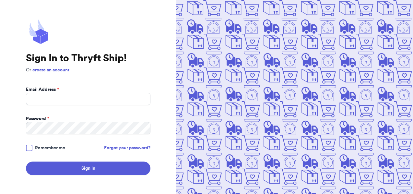  What do you see at coordinates (88, 58) in the screenshot?
I see `h1: Sign In to Thryft Ship!` at bounding box center [88, 58].